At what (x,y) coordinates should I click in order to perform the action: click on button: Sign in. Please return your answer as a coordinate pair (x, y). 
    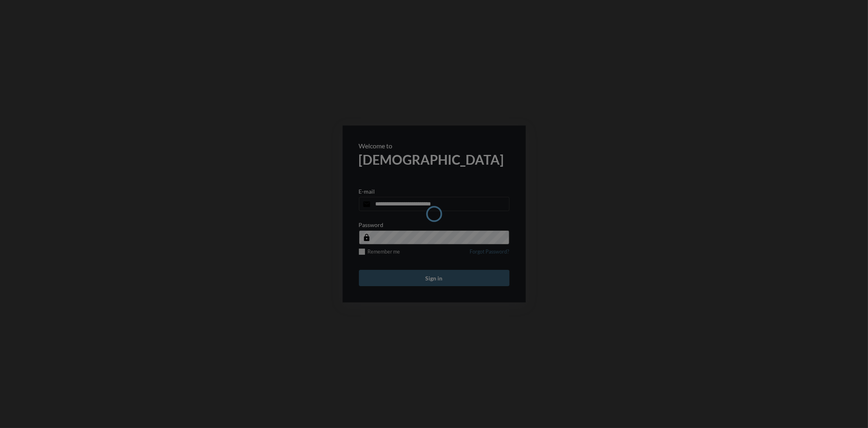
    Looking at the image, I should click on (434, 278).